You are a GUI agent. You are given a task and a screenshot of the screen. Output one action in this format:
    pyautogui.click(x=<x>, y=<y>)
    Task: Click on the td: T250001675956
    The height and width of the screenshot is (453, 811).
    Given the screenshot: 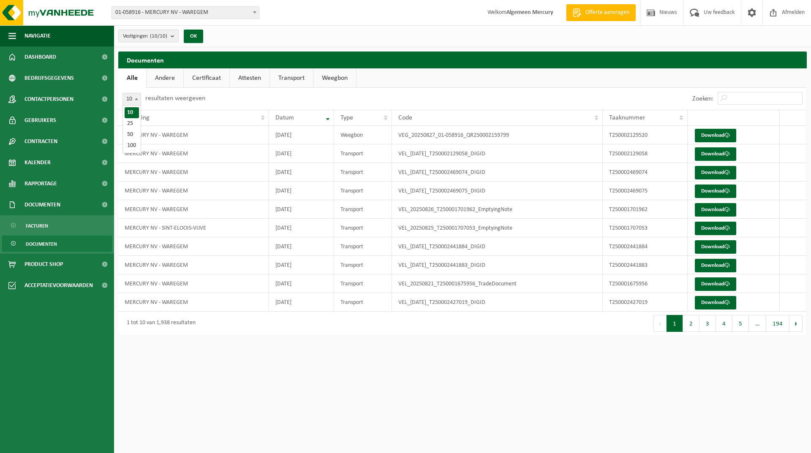 What is the action you would take?
    pyautogui.click(x=645, y=284)
    